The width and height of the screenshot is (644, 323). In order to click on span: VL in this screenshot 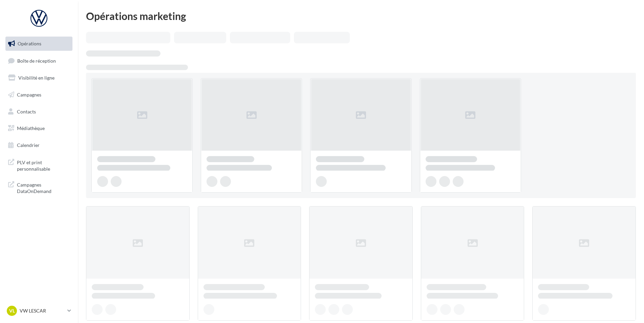, I will do `click(12, 311)`.